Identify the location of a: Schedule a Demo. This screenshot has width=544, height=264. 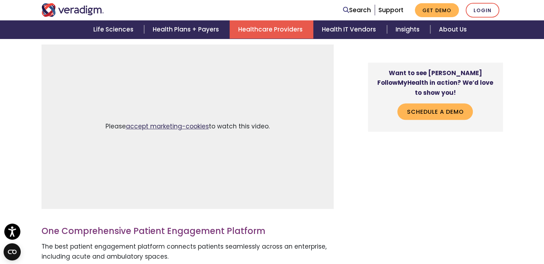
(435, 112).